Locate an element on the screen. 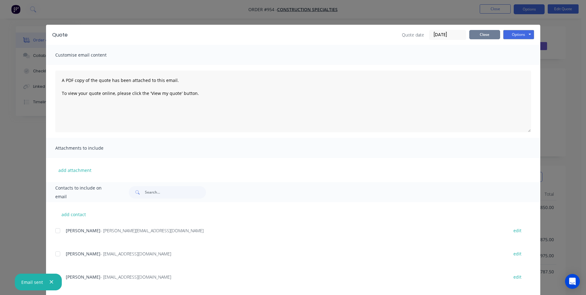 The image size is (586, 295). span: Quote date is located at coordinates (413, 35).